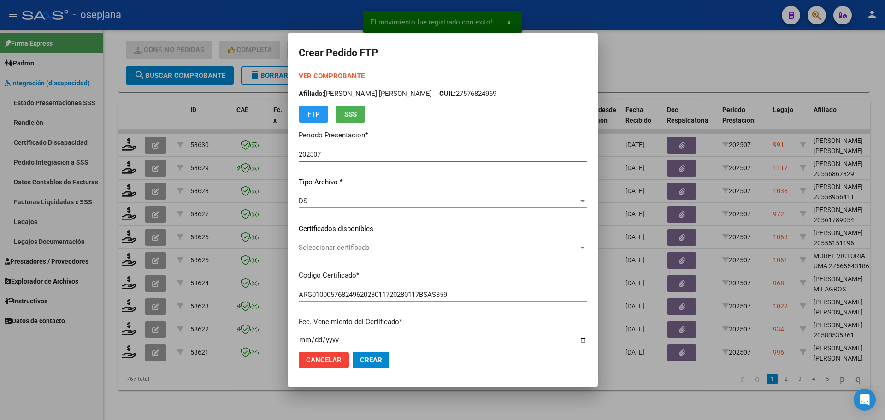 The image size is (885, 420). Describe the element at coordinates (443, 229) in the screenshot. I see `p: Certificados disponibles` at that location.